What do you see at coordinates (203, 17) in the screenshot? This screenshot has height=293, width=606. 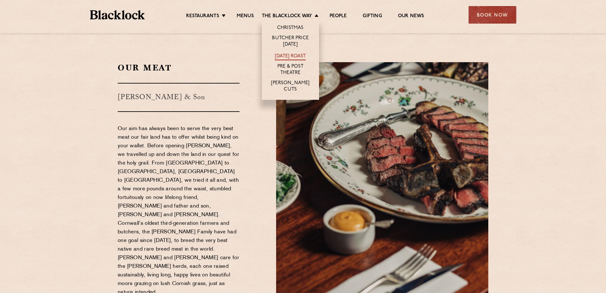 I see `a: Restaurants` at bounding box center [203, 17].